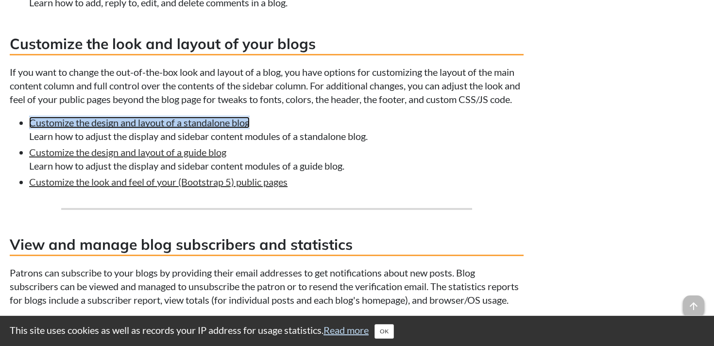 This screenshot has width=714, height=346. I want to click on button: Close, so click(384, 331).